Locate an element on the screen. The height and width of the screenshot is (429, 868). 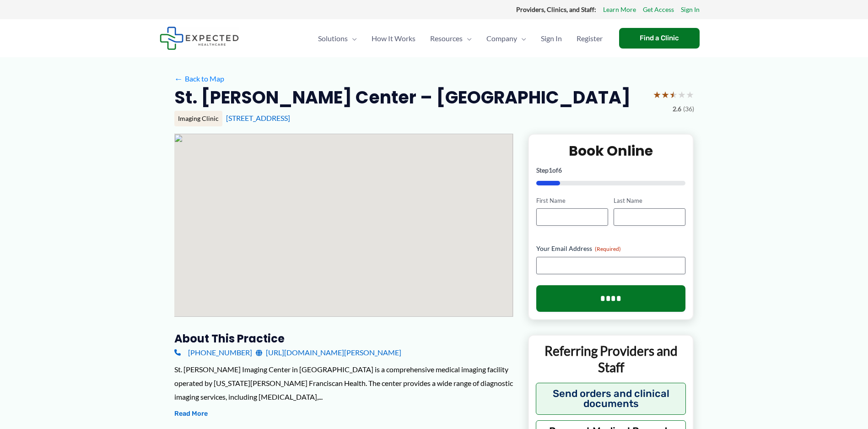
a: Get Access is located at coordinates (659, 10).